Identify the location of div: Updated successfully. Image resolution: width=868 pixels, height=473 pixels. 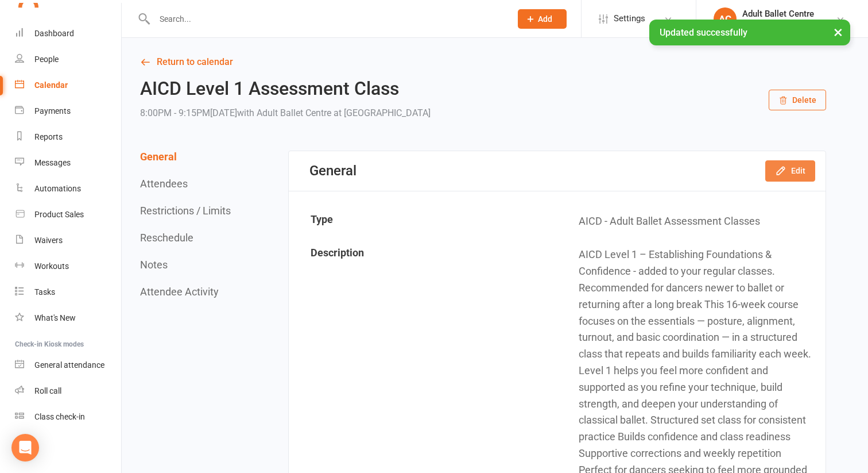
(750, 32).